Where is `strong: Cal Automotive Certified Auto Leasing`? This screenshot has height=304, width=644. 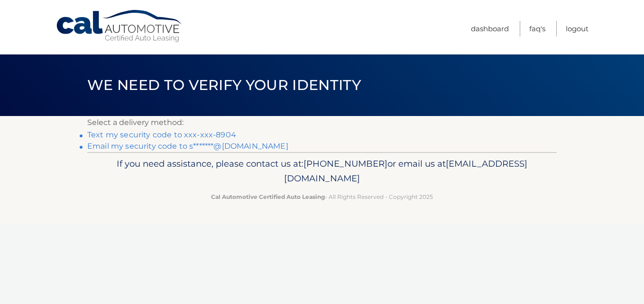
strong: Cal Automotive Certified Auto Leasing is located at coordinates (268, 197).